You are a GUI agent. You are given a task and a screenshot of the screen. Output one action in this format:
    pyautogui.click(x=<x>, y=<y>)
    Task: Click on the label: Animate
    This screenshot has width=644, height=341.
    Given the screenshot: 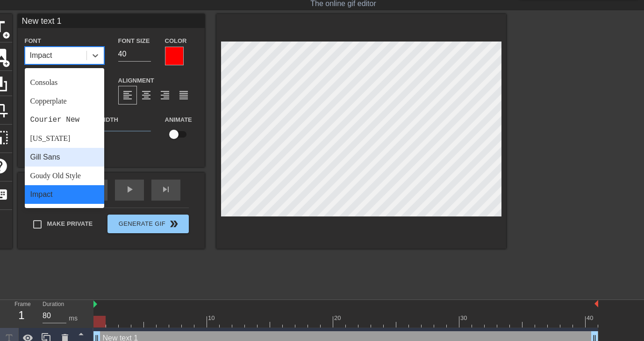 What is the action you would take?
    pyautogui.click(x=179, y=120)
    